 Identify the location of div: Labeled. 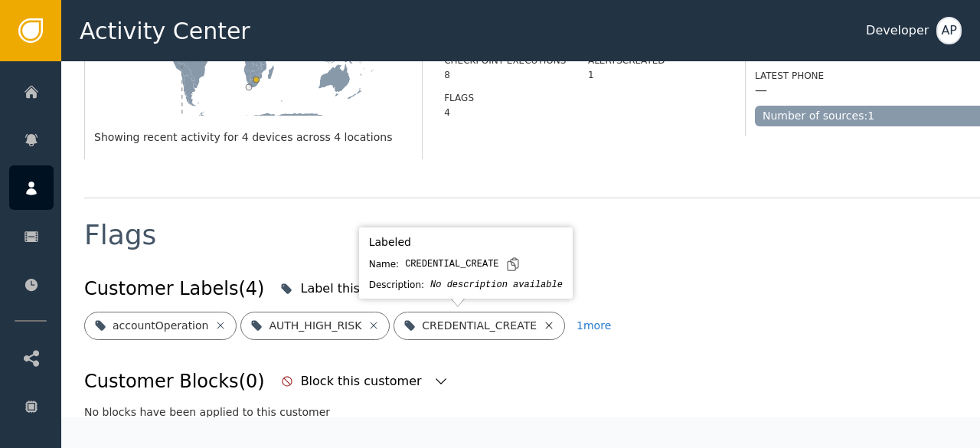
(465, 242).